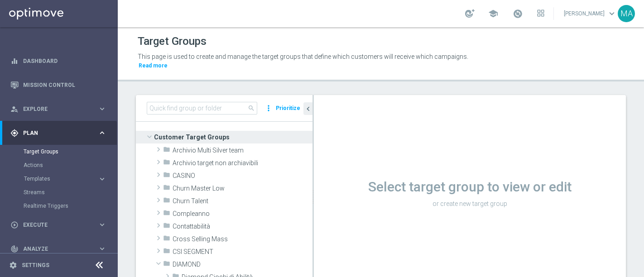 The height and width of the screenshot is (277, 644). What do you see at coordinates (14, 133) in the screenshot?
I see `i: gps_fixed` at bounding box center [14, 133].